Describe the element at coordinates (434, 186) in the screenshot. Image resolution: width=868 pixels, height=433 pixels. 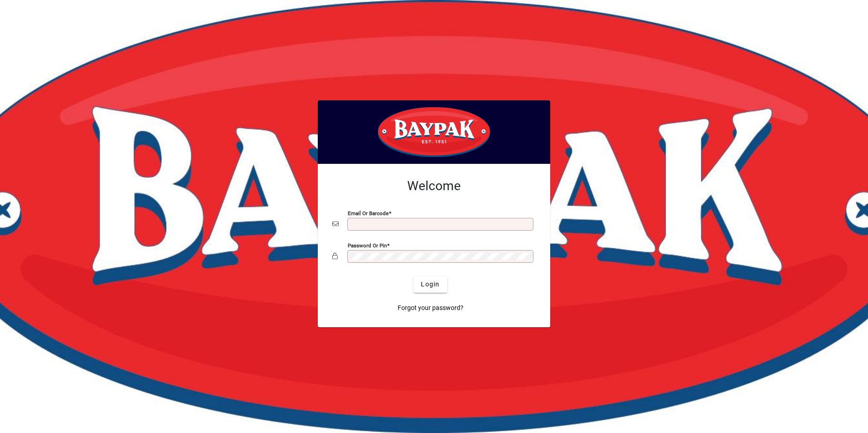
I see `h2: Welcome` at that location.